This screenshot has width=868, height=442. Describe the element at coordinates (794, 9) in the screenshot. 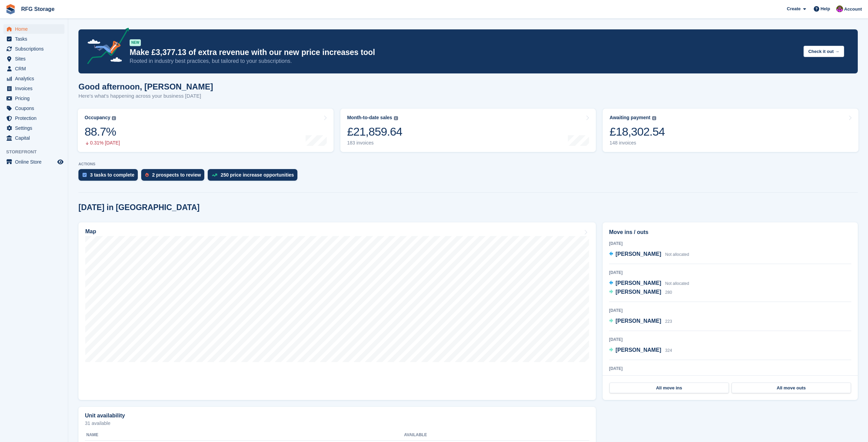

I see `span: Create` at that location.